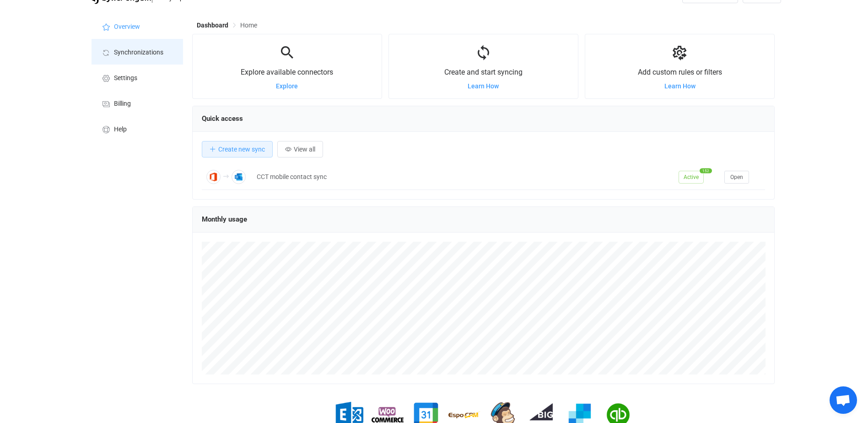  I want to click on span: Add custom rules or filters, so click(680, 72).